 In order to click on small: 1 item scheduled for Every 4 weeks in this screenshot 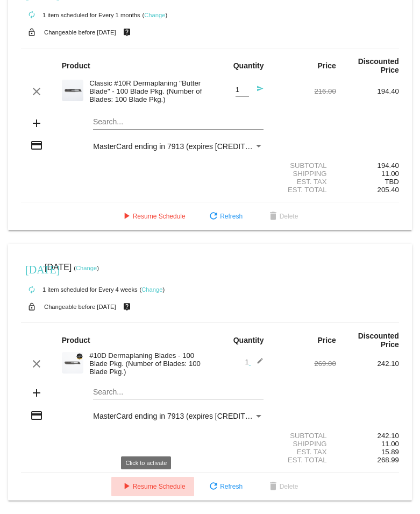, I will do `click(79, 290)`.